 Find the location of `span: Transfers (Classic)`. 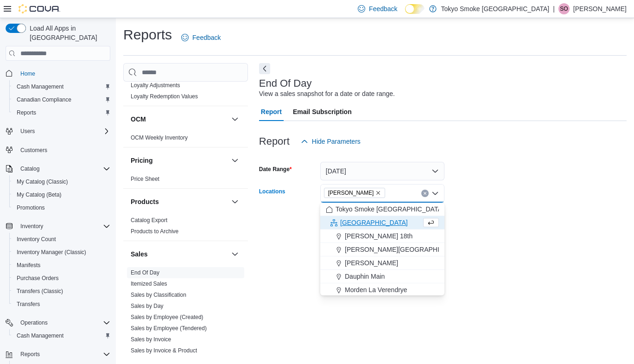

span: Transfers (Classic) is located at coordinates (62, 291).